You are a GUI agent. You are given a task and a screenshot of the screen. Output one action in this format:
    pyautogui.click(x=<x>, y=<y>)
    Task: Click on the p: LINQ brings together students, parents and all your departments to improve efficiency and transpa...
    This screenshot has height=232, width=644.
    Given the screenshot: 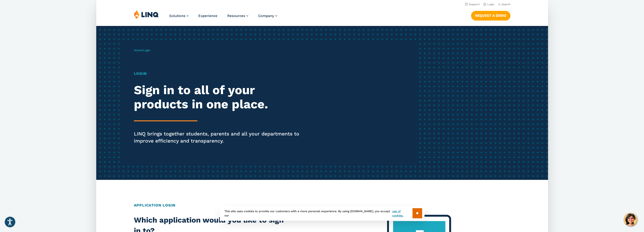 What is the action you would take?
    pyautogui.click(x=221, y=137)
    